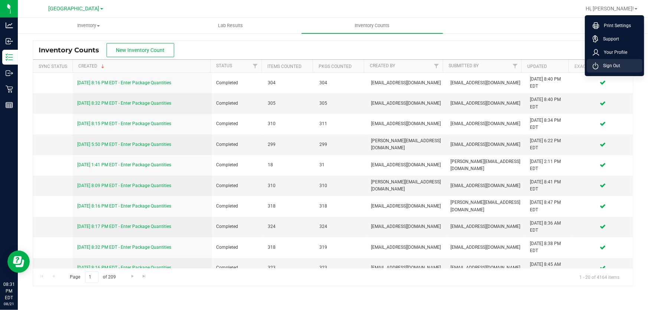  I want to click on inline-svg: Reports, so click(9, 105).